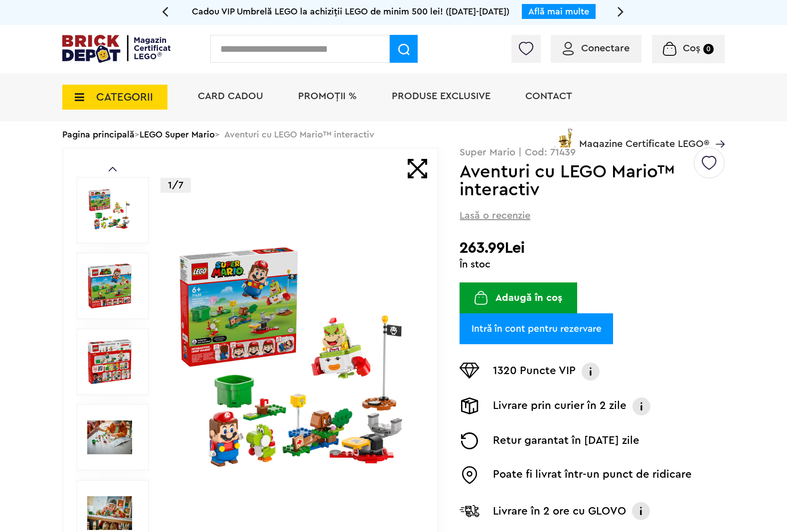 Image resolution: width=787 pixels, height=532 pixels. I want to click on a: Conectare, so click(597, 49).